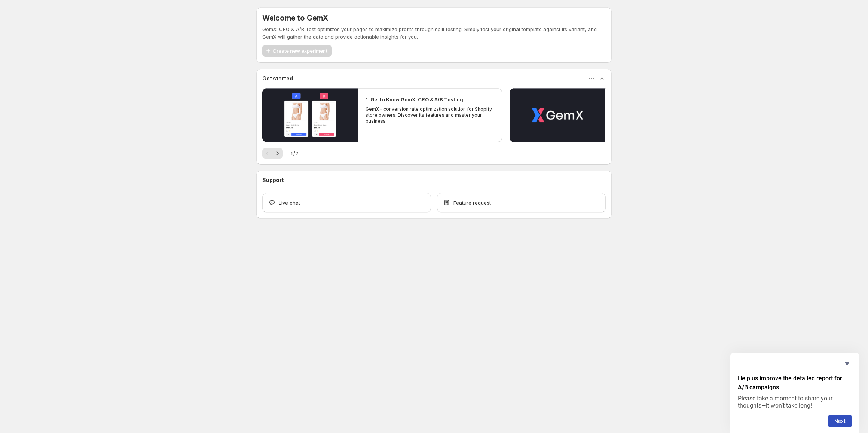 This screenshot has height=433, width=868. Describe the element at coordinates (430, 115) in the screenshot. I see `p: GemX - conversion rate optimization solution for Shopify store owners. Discover its features and ...` at that location.